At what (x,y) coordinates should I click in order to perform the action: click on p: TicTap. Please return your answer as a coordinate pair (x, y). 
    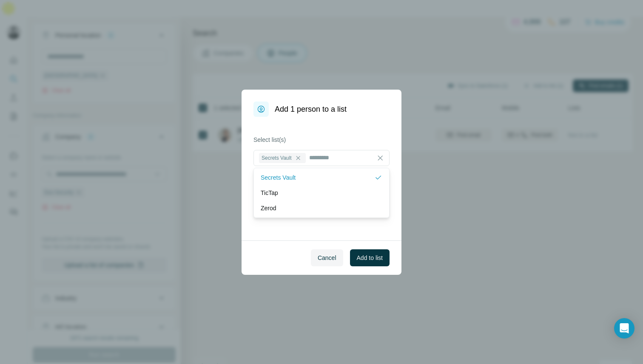
    Looking at the image, I should click on (269, 193).